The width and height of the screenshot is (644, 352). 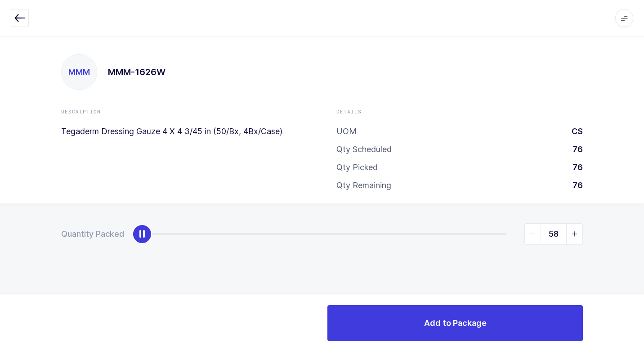 What do you see at coordinates (362, 234) in the screenshot?
I see `div: slider between 0 and 76` at bounding box center [362, 234].